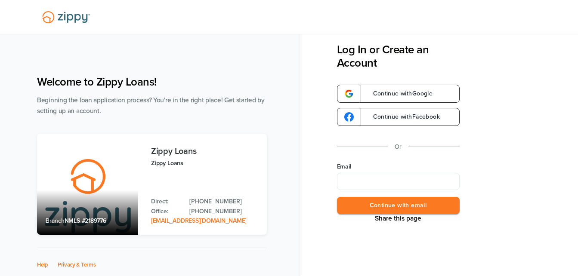 This screenshot has width=578, height=276. Describe the element at coordinates (204, 151) in the screenshot. I see `h3: Zippy Loans` at that location.